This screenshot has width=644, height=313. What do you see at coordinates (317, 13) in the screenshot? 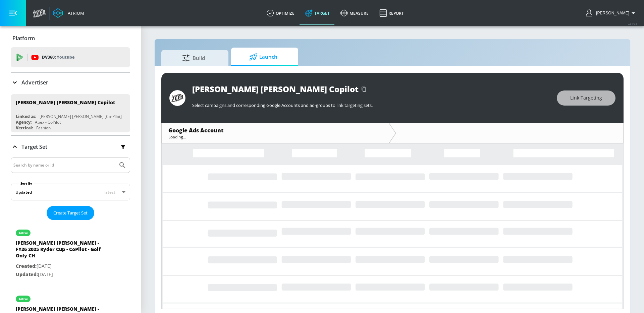
I see `a: Target` at bounding box center [317, 13].